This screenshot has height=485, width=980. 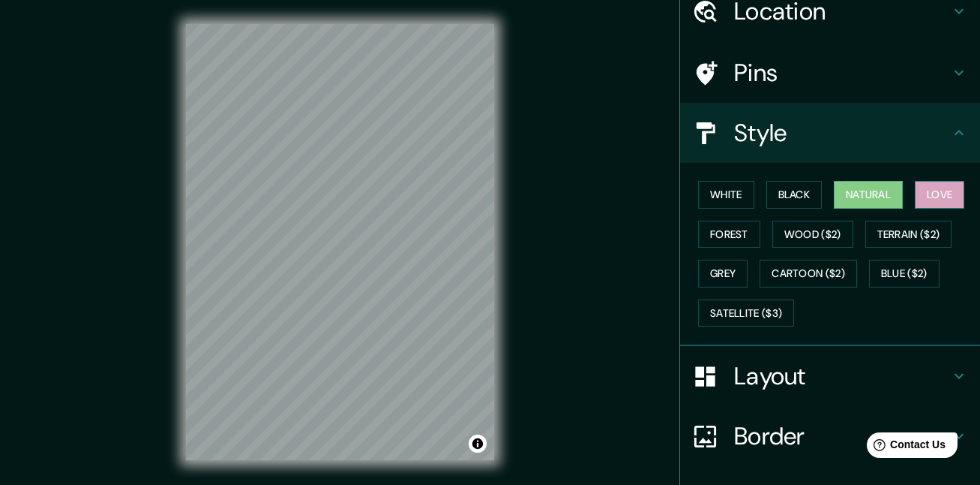 I want to click on button: Wood ($2), so click(x=813, y=234).